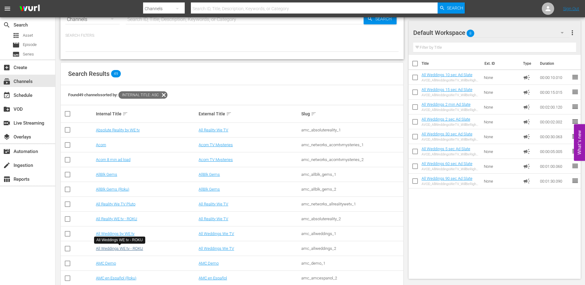 The image size is (585, 285). Describe the element at coordinates (554, 151) in the screenshot. I see `td: 00:00:05.005` at that location.